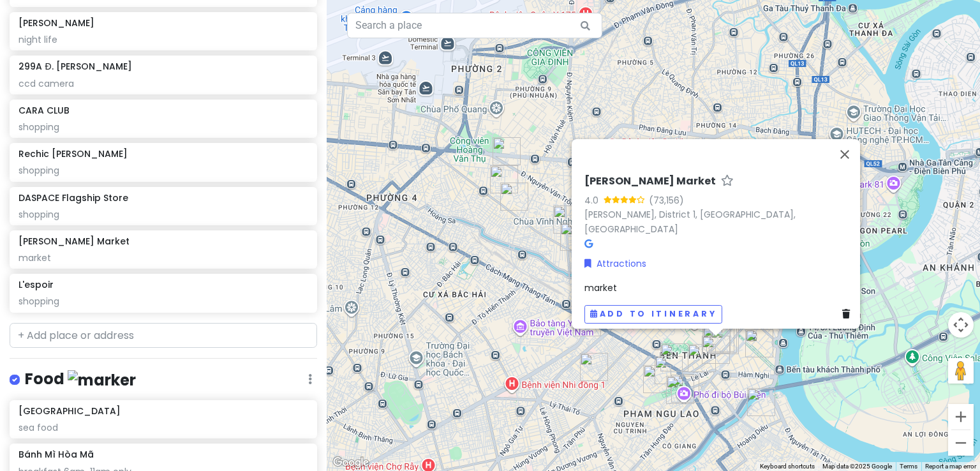  I want to click on button: Add to itinerary, so click(653, 314).